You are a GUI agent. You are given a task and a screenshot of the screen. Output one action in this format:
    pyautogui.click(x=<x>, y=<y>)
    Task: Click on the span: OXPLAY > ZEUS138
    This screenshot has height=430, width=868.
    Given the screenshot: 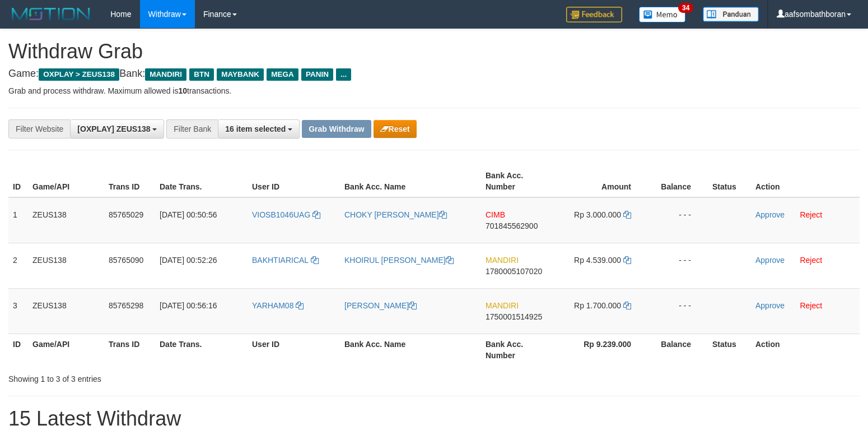 What is the action you would take?
    pyautogui.click(x=79, y=74)
    